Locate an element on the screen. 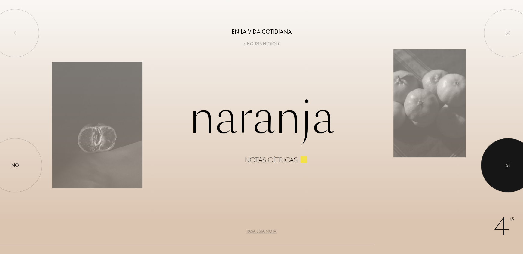 This screenshot has width=523, height=254. span: /5 is located at coordinates (512, 219).